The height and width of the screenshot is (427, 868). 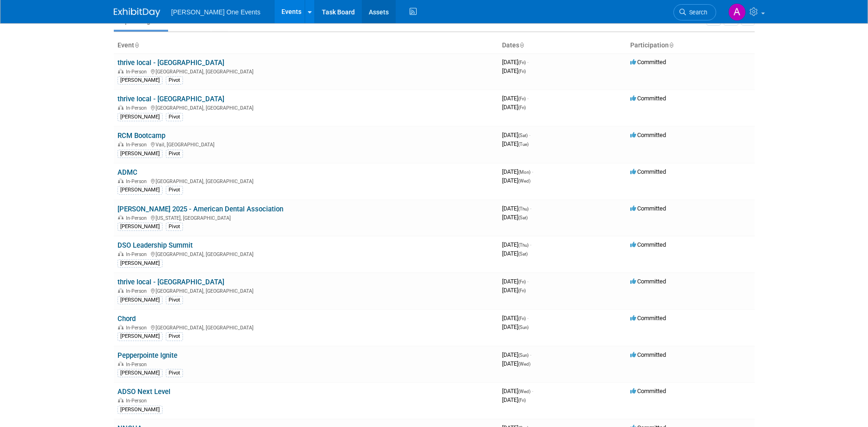 I want to click on a: Sort by Event Name, so click(x=136, y=45).